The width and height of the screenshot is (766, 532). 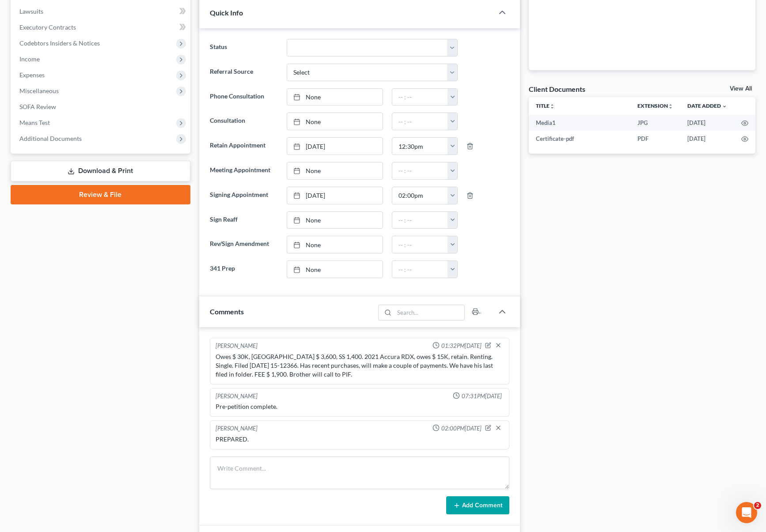 I want to click on input: Search..., so click(x=429, y=312).